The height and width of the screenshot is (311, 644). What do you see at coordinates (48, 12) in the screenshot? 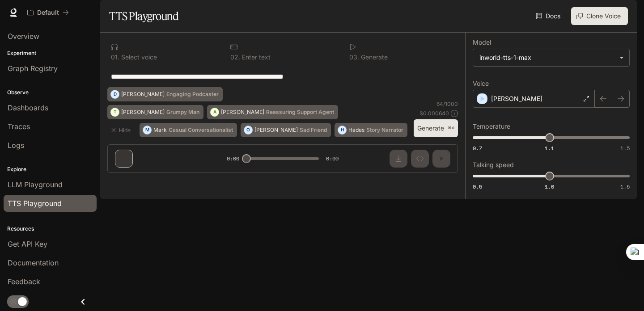
I see `p: Default` at bounding box center [48, 12].